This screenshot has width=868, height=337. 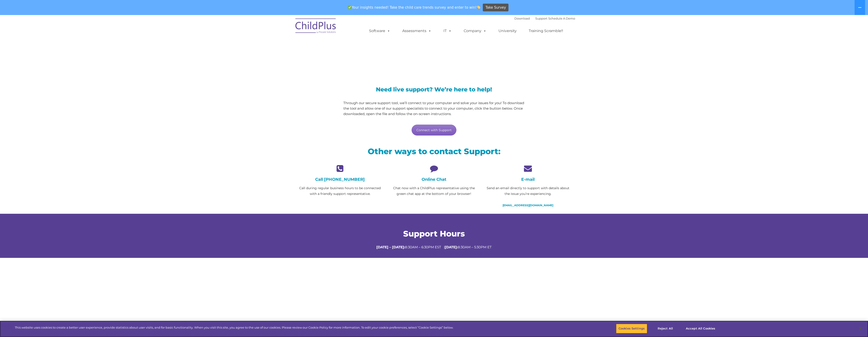 I want to click on p: Call during regular business hours to be connected with a friendly support representative., so click(x=340, y=191).